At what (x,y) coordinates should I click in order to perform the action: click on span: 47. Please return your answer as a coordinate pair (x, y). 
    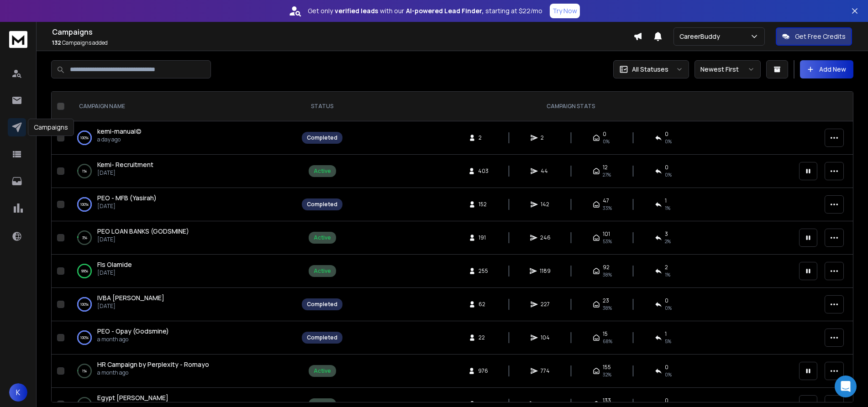
    Looking at the image, I should click on (606, 201).